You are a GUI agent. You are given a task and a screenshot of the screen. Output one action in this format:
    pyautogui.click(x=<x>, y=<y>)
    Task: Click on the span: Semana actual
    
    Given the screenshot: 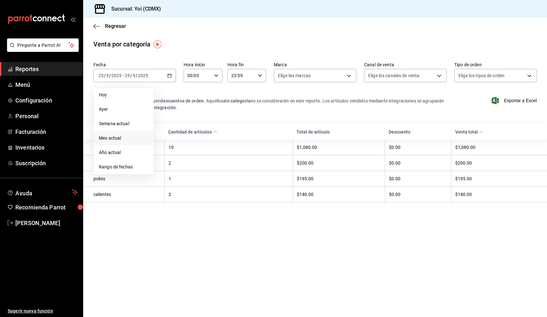 What is the action you would take?
    pyautogui.click(x=124, y=124)
    